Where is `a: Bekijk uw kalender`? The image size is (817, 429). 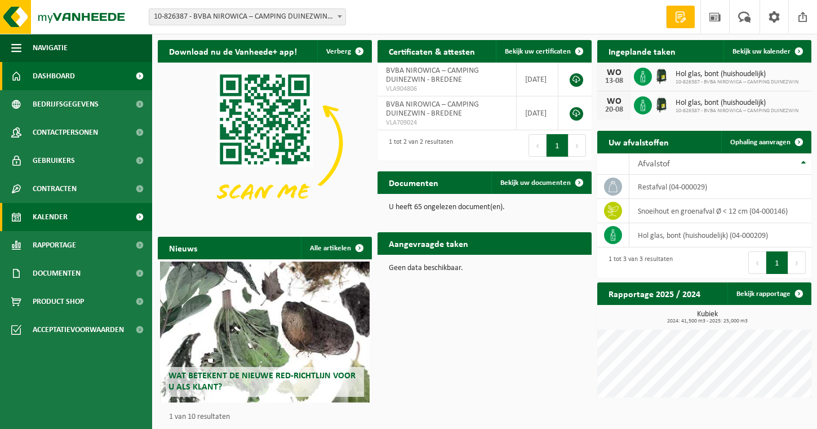
a: Bekijk uw kalender is located at coordinates (767, 51).